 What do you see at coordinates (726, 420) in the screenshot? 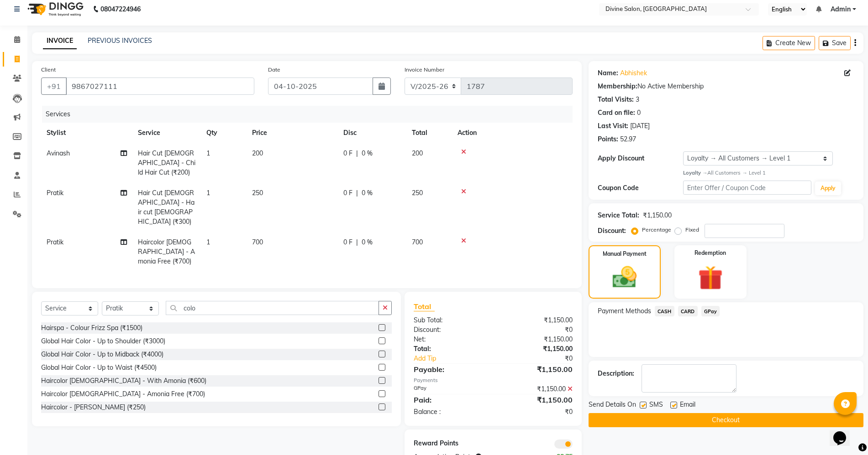
I see `button: Checkout` at bounding box center [726, 420].